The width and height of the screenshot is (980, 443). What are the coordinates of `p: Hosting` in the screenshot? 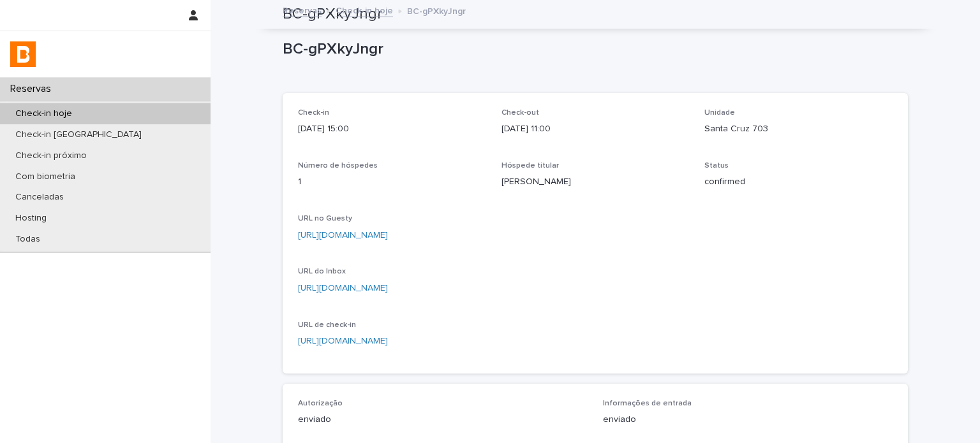 It's located at (31, 218).